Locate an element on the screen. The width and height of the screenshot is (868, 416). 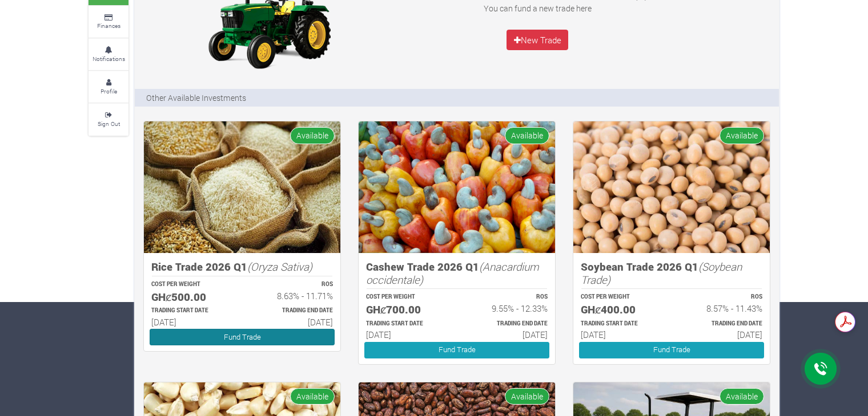
a: Sign Out is located at coordinates (108, 119).